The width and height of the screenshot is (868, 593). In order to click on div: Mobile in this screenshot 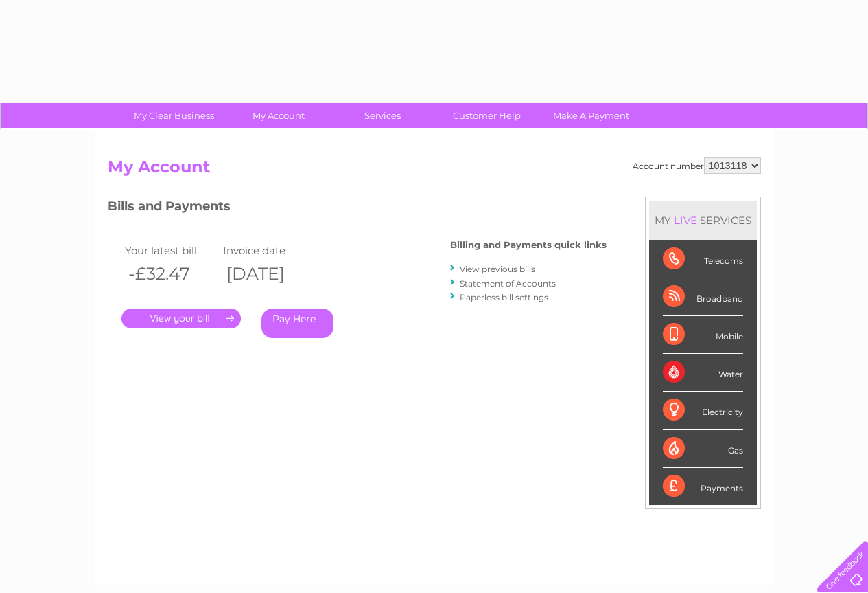, I will do `click(703, 334)`.